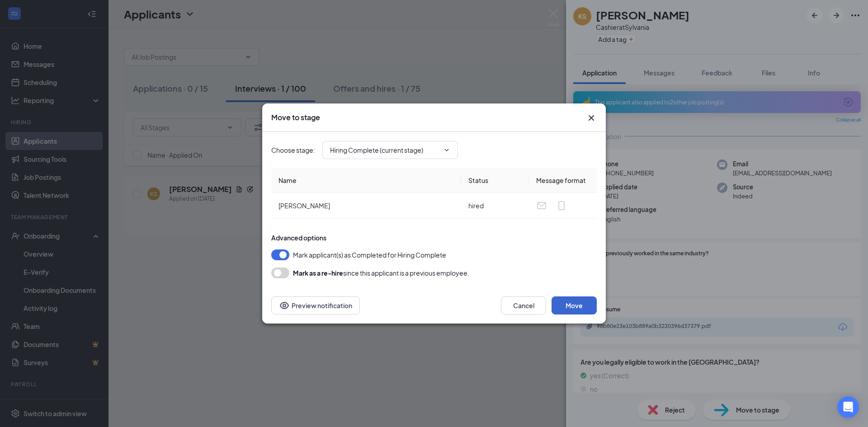  What do you see at coordinates (562, 205) in the screenshot?
I see `svg: MobileSms` at bounding box center [562, 205].